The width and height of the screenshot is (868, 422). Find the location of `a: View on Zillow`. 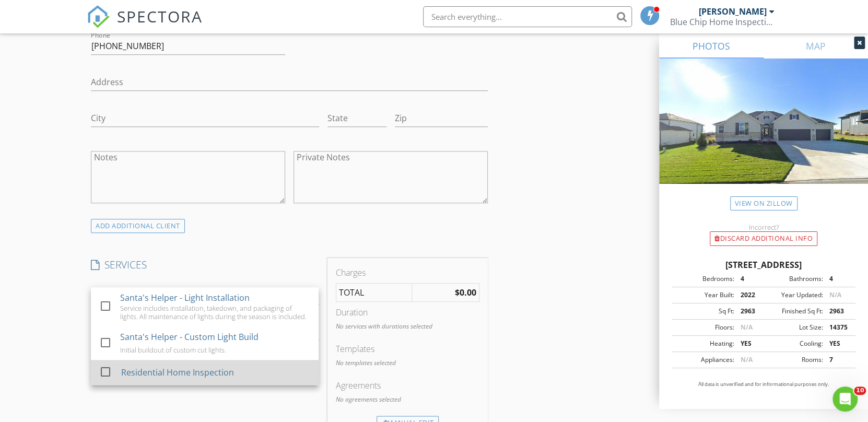

a: View on Zillow is located at coordinates (764, 203).